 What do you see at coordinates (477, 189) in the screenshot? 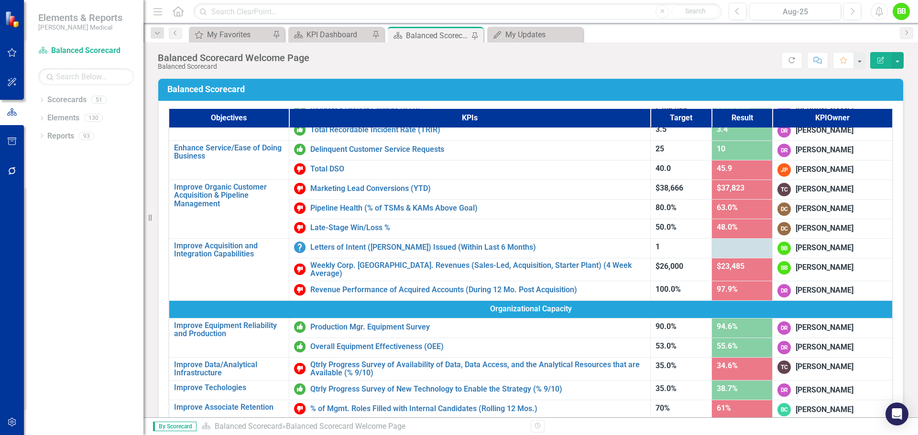
I see `a: Marketing Lead Conversions (YTD)` at bounding box center [477, 189].